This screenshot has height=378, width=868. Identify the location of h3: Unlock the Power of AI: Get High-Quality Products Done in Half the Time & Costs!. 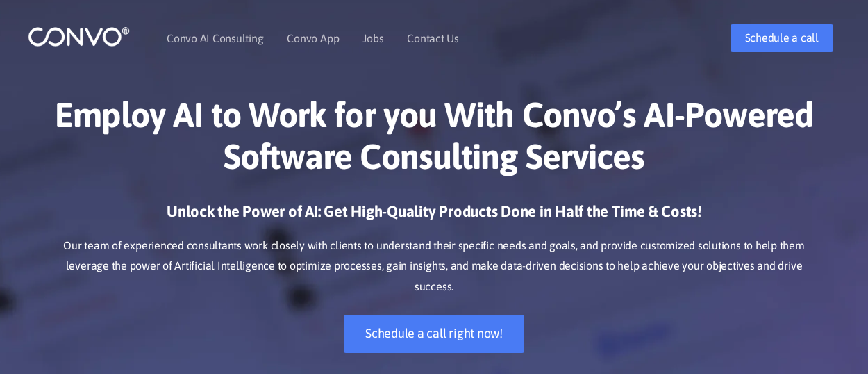
(434, 217).